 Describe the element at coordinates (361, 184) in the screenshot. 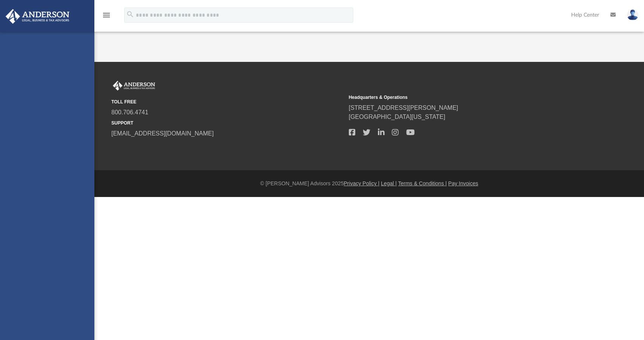

I see `a: Privacy Policy |` at that location.